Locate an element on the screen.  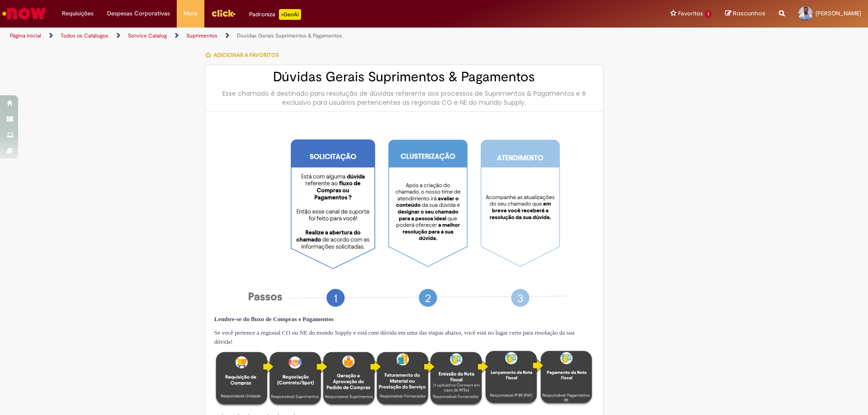
strong: Lembre-se do fluxo de Compras e Pagamentos is located at coordinates (274, 319).